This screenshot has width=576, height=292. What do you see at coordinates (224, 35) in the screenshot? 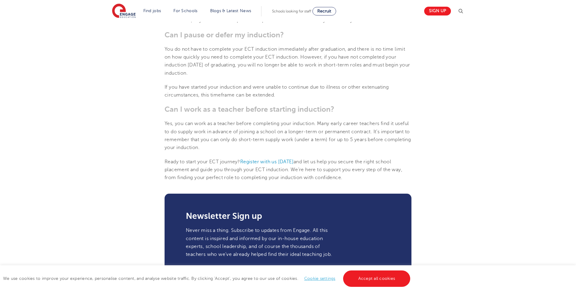
I see `b: Can I pause or defer my induction?` at bounding box center [224, 35].